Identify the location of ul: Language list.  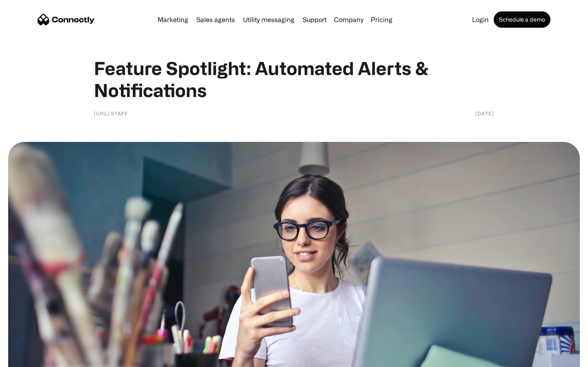
(32, 359).